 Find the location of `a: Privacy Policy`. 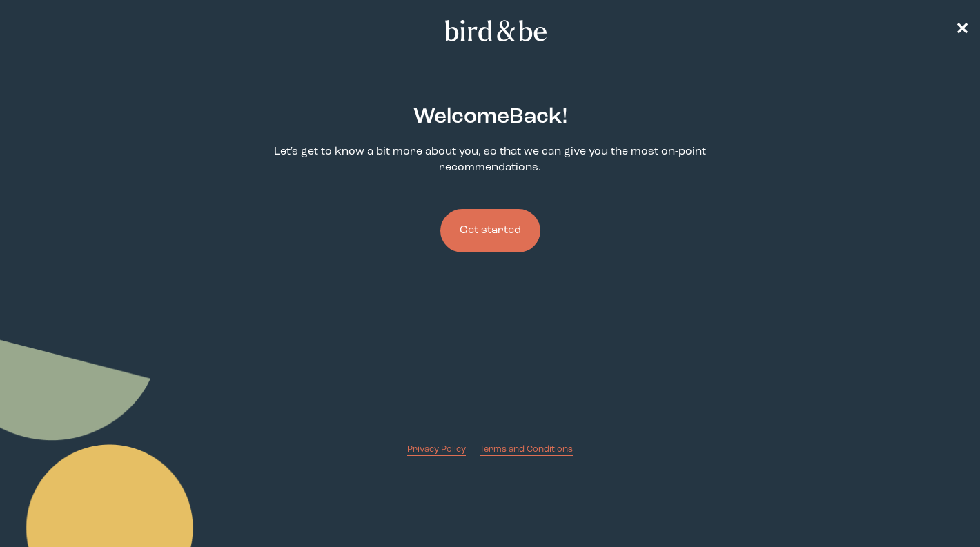

a: Privacy Policy is located at coordinates (436, 449).